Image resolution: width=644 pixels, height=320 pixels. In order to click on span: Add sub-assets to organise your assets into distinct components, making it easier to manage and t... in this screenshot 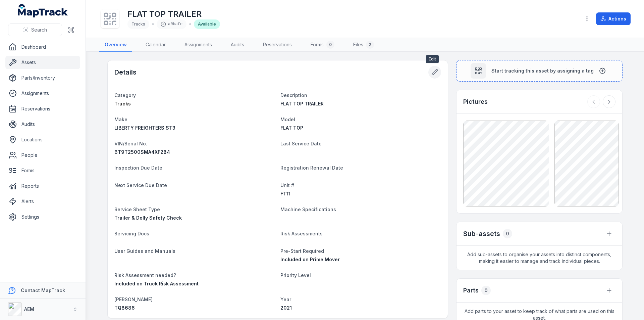, I will do `click(539, 258)`.